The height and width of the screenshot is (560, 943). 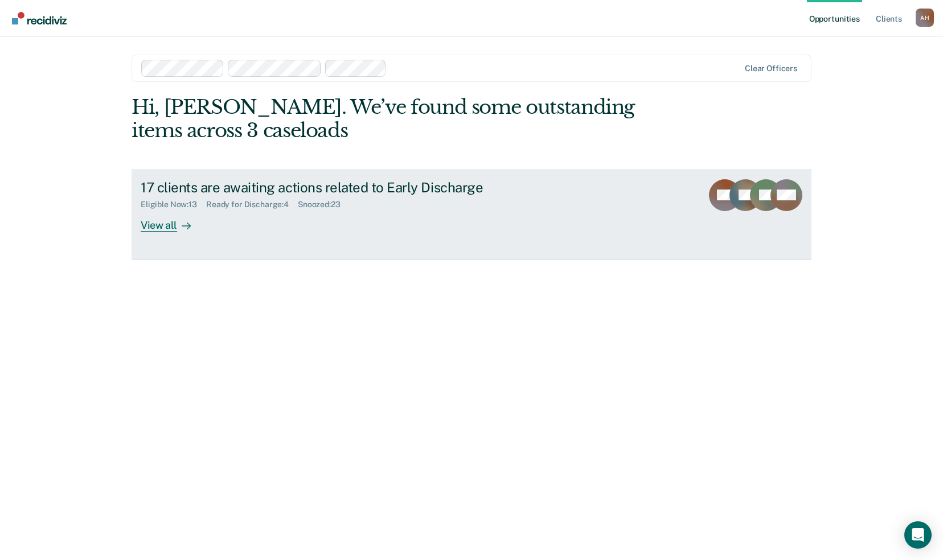 I want to click on div: Clear officers, so click(x=771, y=68).